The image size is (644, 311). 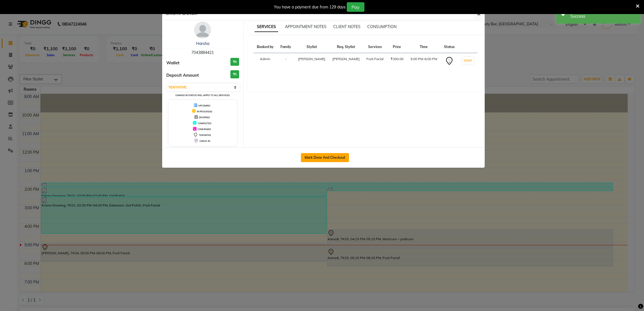 What do you see at coordinates (203, 53) in the screenshot?
I see `span: 7043884421` at bounding box center [203, 53].